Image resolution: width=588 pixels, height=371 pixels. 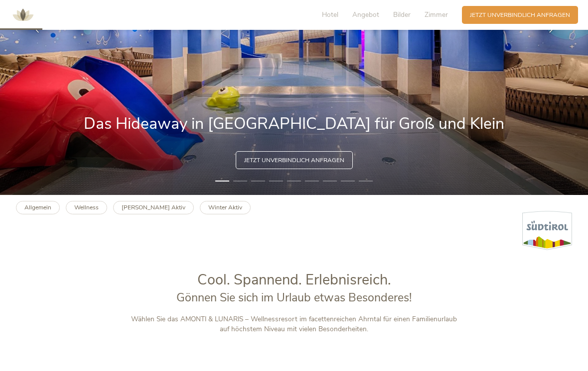 I want to click on a: AMONTI & LUNARIS Wellnessresort, so click(x=23, y=14).